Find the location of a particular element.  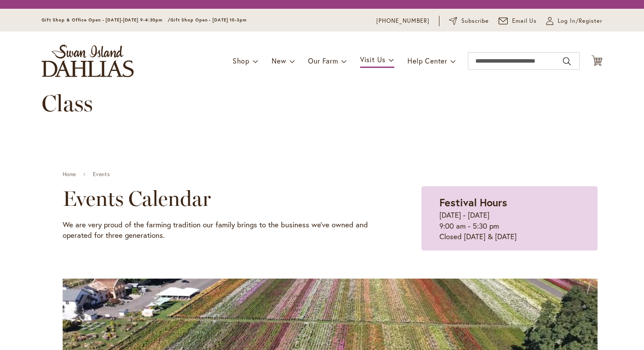

a: Events is located at coordinates (101, 174).